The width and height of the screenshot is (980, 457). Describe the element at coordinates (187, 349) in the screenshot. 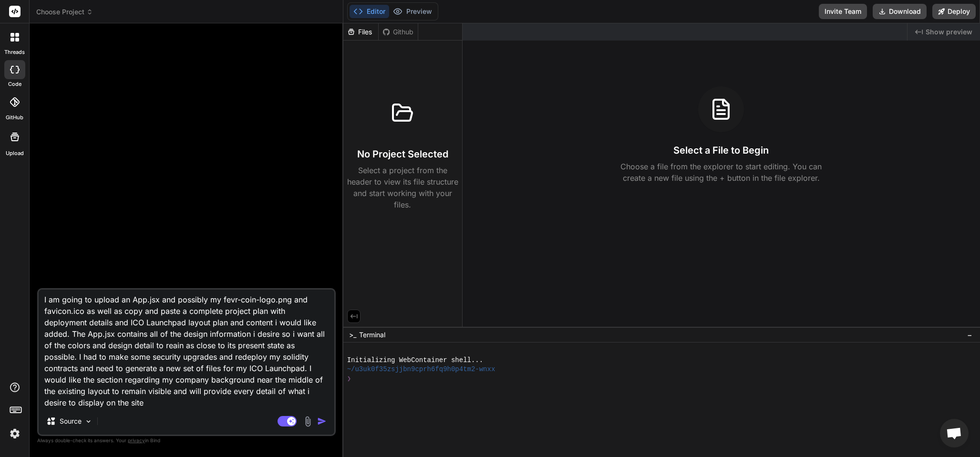

I see `textarea: I am going to upload an App.jsx and possibly my fevr-coin-logo.png and favicon.ico as well as cop...` at that location.